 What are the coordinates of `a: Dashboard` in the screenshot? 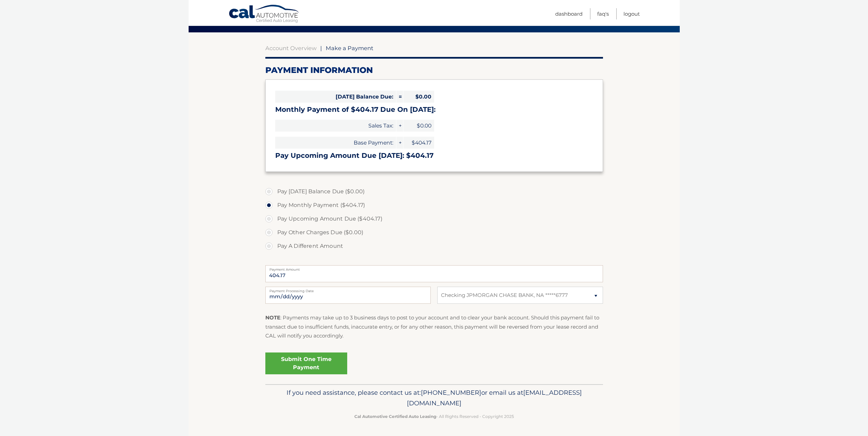 It's located at (569, 14).